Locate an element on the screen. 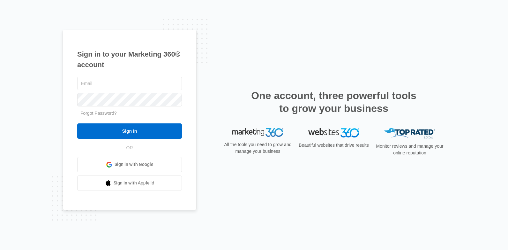 This screenshot has width=508, height=250. a: Sign in with Apple Id is located at coordinates (130, 183).